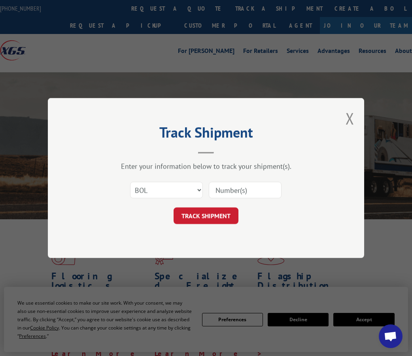 The image size is (412, 356). Describe the element at coordinates (206, 216) in the screenshot. I see `button: TRACK SHIPMENT` at that location.